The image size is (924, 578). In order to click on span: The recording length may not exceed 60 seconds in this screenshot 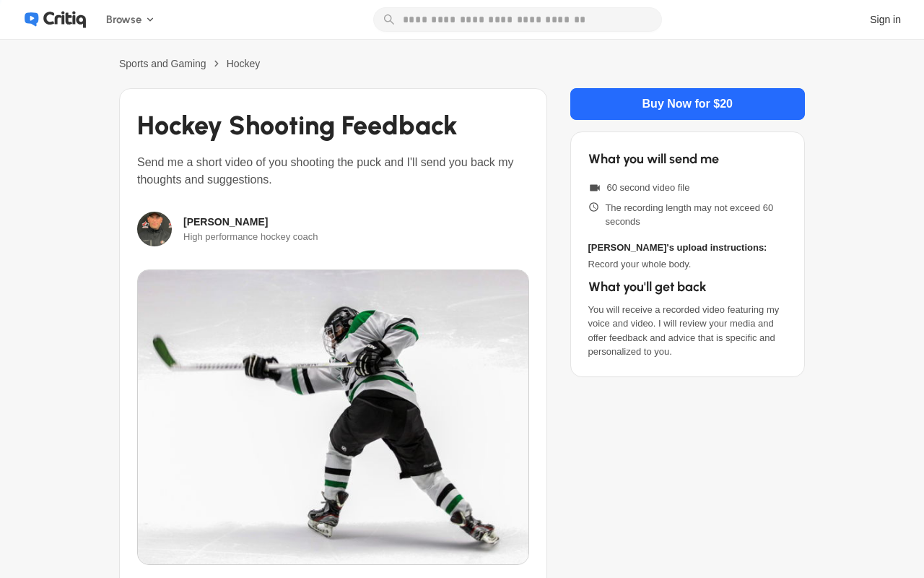, I will do `click(696, 215)`.